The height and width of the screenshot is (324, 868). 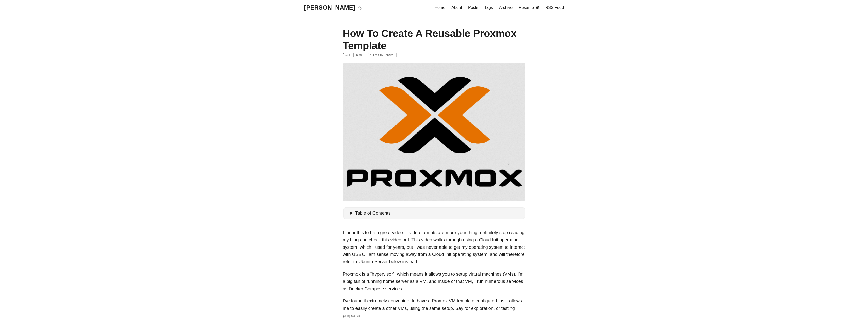 I want to click on span: Home, so click(x=440, y=8).